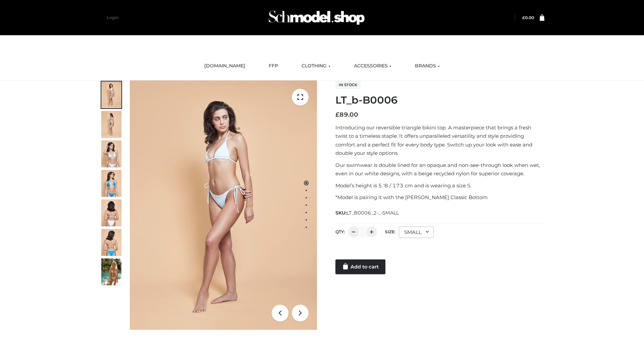  Describe the element at coordinates (223, 205) in the screenshot. I see `img: ArielClassicBikiniTop_CloudNine_AzureSky_OW114ECO_1` at that location.